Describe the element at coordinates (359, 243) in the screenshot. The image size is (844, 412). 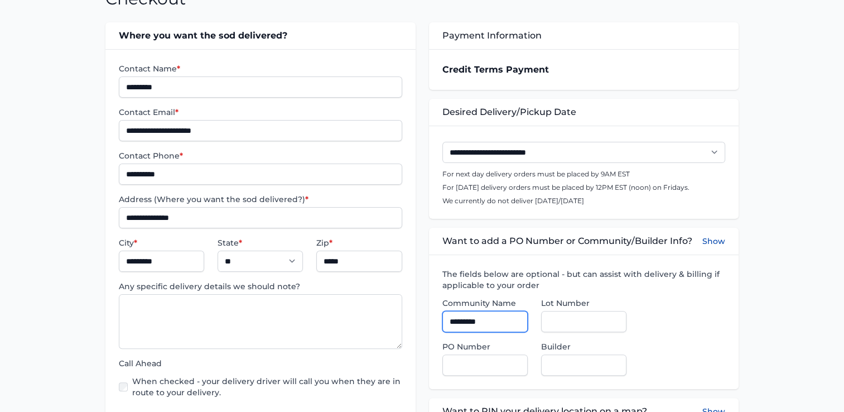
I see `label: Zip` at that location.